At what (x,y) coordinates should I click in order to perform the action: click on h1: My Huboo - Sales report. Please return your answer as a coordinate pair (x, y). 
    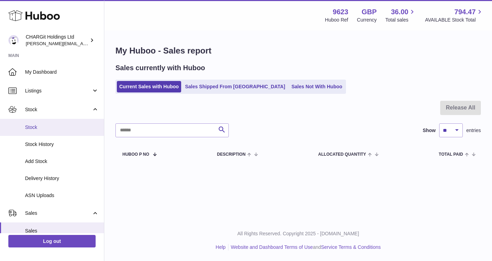
    Looking at the image, I should click on (298, 51).